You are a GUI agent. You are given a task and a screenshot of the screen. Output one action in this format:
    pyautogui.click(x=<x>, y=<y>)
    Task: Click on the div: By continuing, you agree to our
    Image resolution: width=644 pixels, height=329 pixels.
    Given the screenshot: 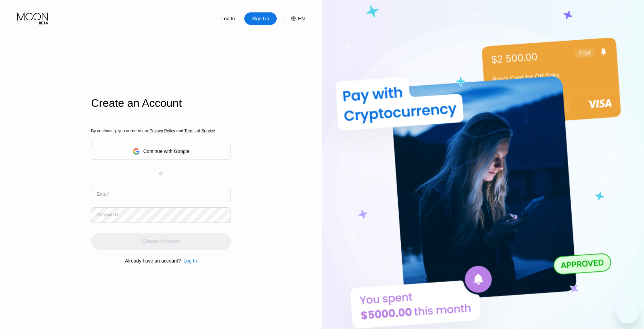 What is the action you would take?
    pyautogui.click(x=161, y=131)
    